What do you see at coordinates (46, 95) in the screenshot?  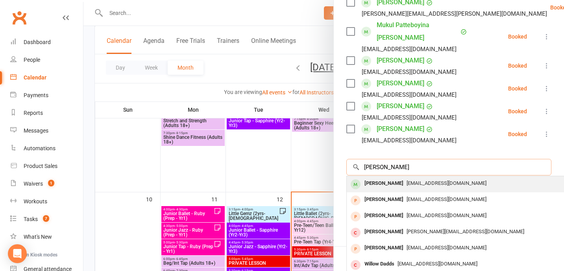 I see `a: Payments` at bounding box center [46, 95].